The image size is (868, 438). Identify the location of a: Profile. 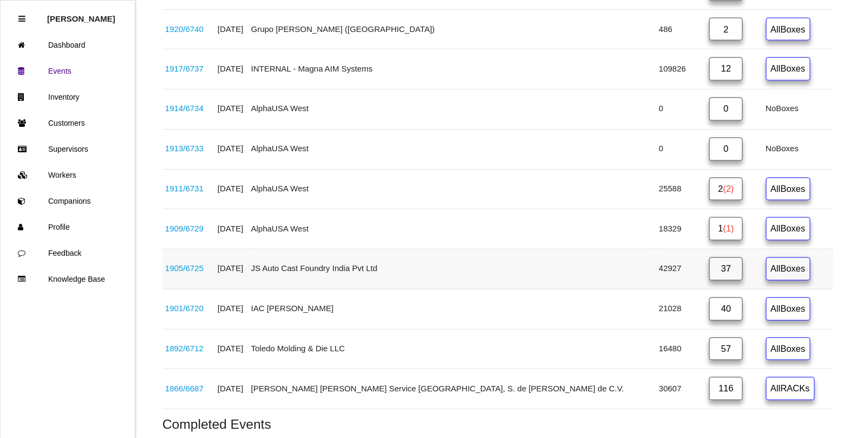
(67, 227).